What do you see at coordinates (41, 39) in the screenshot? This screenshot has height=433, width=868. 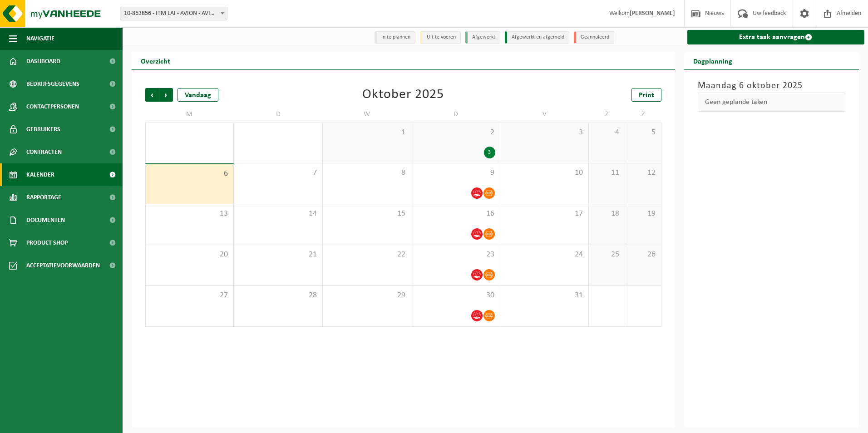 I see `span: Navigatie` at bounding box center [41, 39].